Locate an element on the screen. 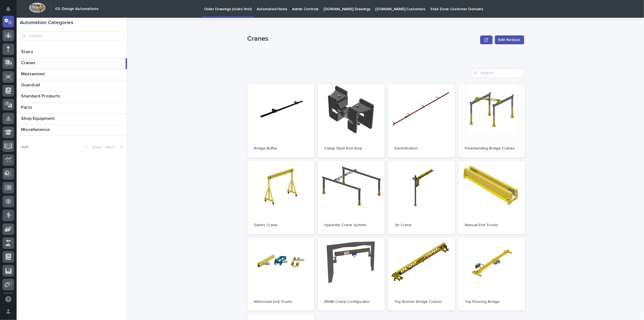  h2: 03. Design Automations is located at coordinates (77, 9).